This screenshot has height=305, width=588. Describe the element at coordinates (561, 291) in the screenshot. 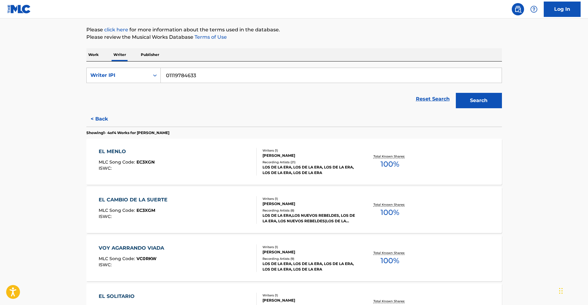

I see `div: Drag` at that location.